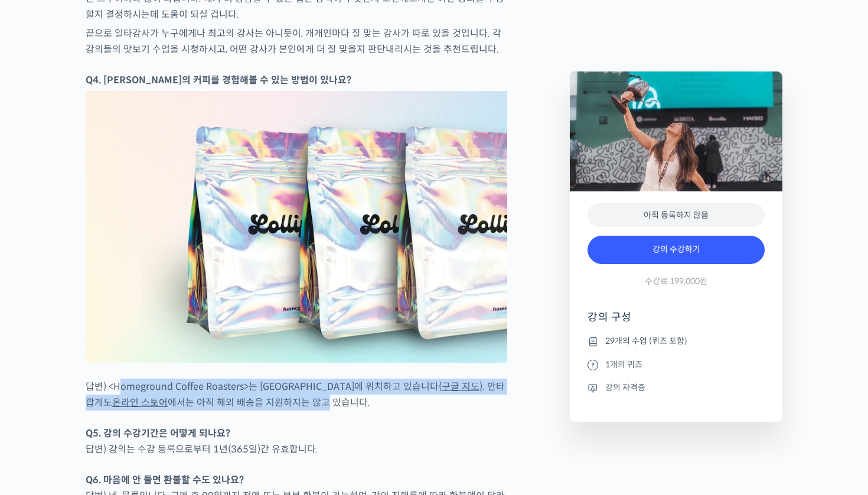  Describe the element at coordinates (41, 390) in the screenshot. I see `a: 홈` at that location.